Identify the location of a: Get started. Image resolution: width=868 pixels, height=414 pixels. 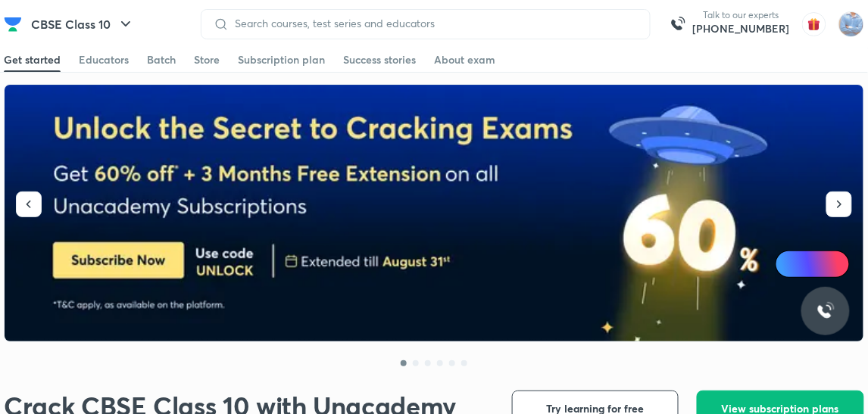
(32, 60).